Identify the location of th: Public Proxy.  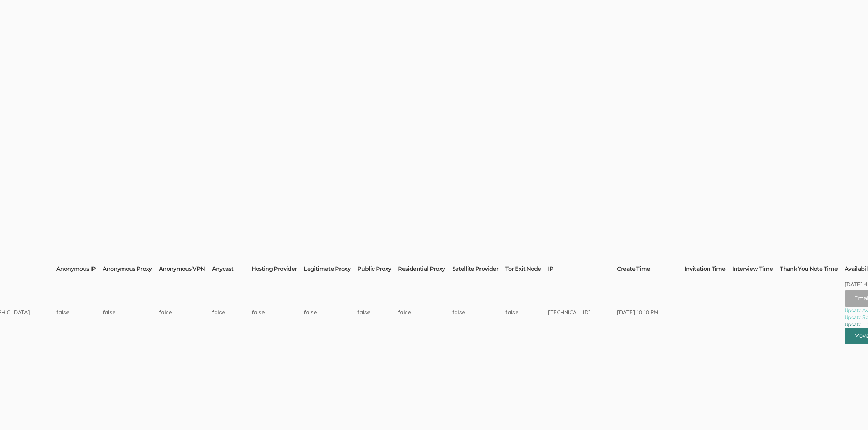
(377, 270).